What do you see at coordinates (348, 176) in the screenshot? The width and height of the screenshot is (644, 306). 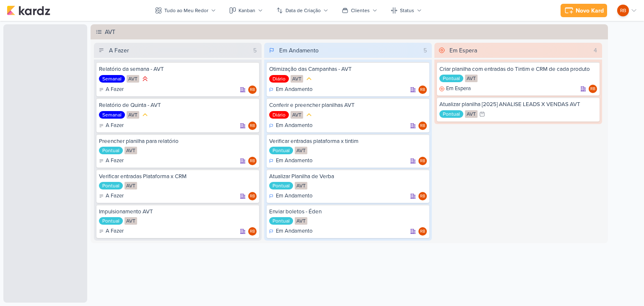 I see `div: Atualizar Planilha de Verba` at bounding box center [348, 176].